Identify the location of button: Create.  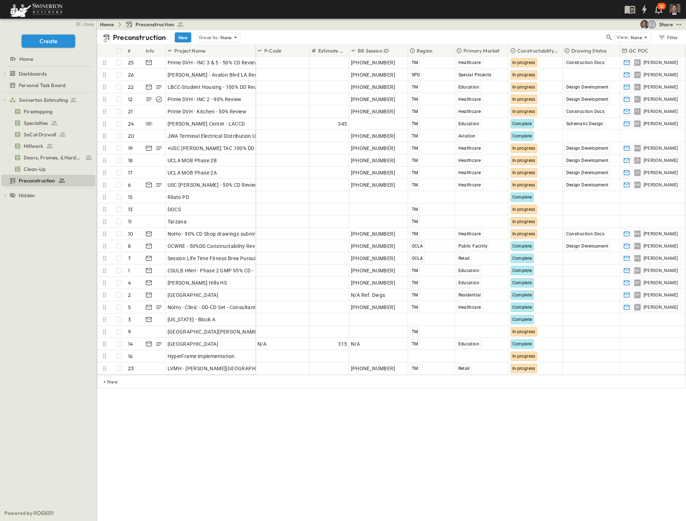
(48, 41).